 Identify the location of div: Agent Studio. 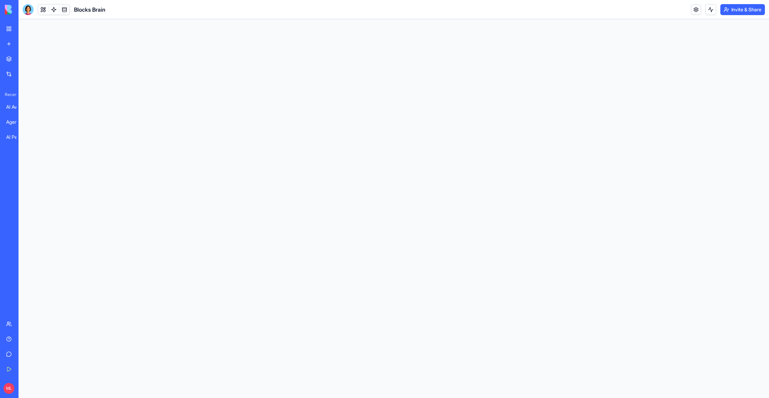
(16, 122).